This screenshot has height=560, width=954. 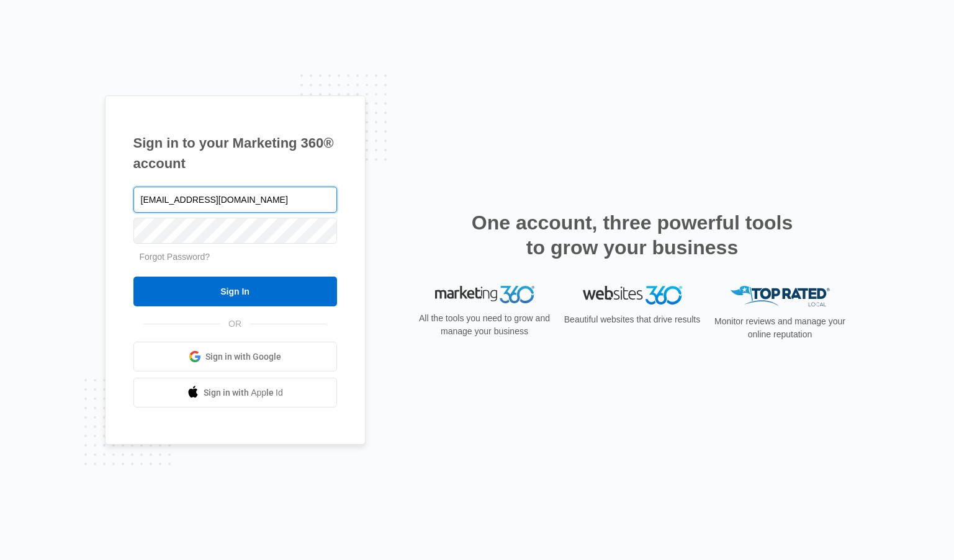 What do you see at coordinates (485, 294) in the screenshot?
I see `img: Marketing 360` at bounding box center [485, 294].